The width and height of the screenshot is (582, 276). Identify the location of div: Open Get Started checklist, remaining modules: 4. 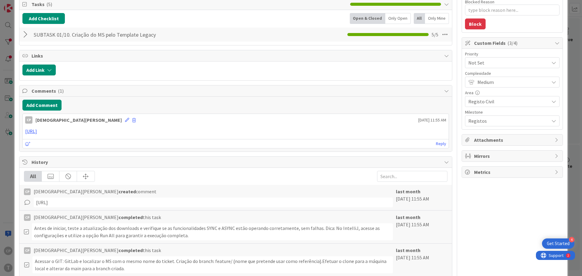
(558, 244).